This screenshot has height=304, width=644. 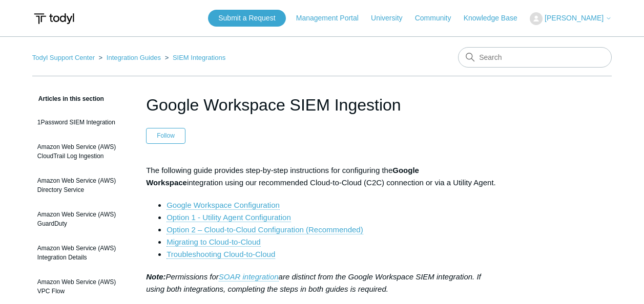 I want to click on a: Option 2 – Cloud-to-Cloud Configuration (Recommended), so click(x=264, y=230).